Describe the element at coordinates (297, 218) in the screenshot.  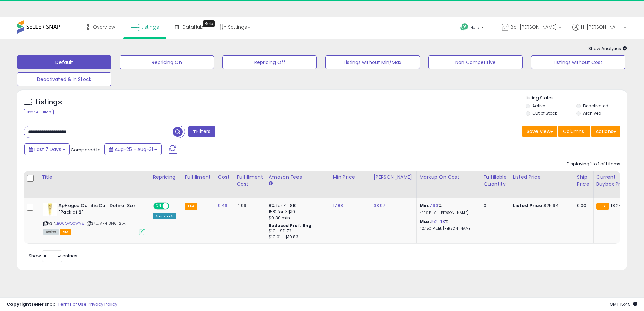
I see `div: $0.30 min` at that location.